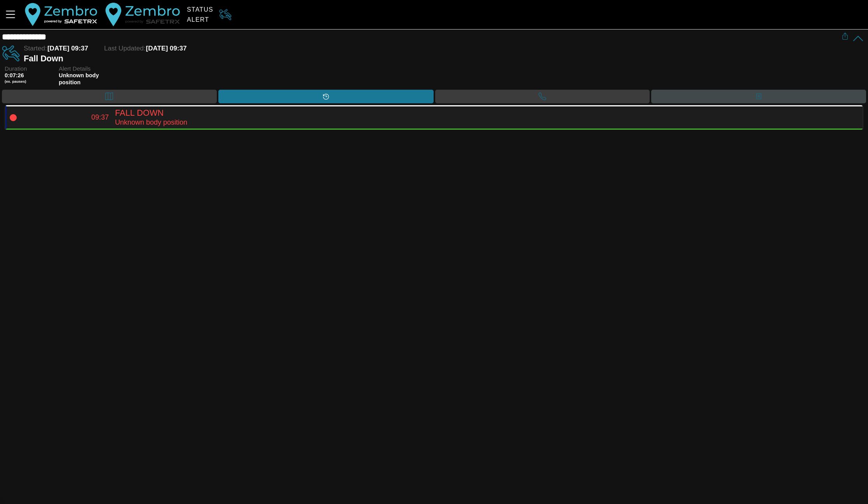 The width and height of the screenshot is (868, 504). What do you see at coordinates (200, 20) in the screenshot?
I see `div: Alert` at bounding box center [200, 20].